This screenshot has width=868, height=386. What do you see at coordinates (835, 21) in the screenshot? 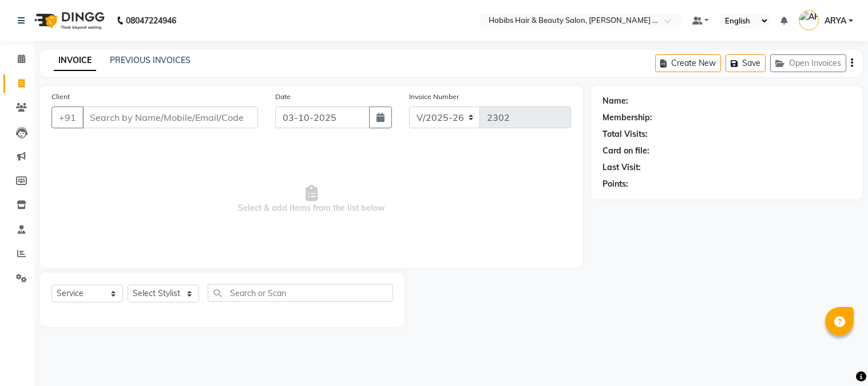
I see `span: ARYA` at bounding box center [835, 21].